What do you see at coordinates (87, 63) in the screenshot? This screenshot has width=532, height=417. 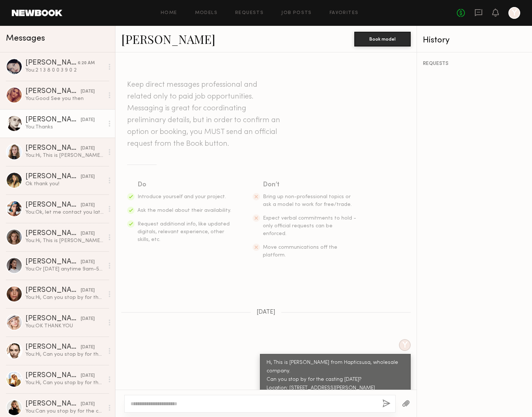 I see `div: 6:20 AM` at bounding box center [87, 63].